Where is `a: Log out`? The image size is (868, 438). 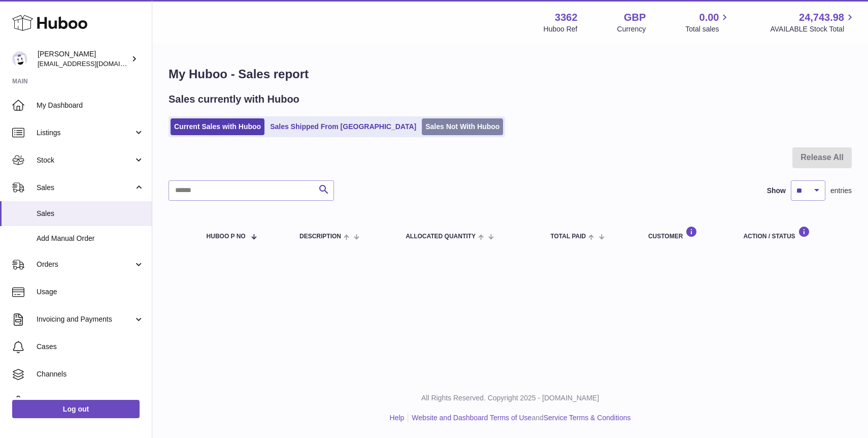 a: Log out is located at coordinates (76, 409).